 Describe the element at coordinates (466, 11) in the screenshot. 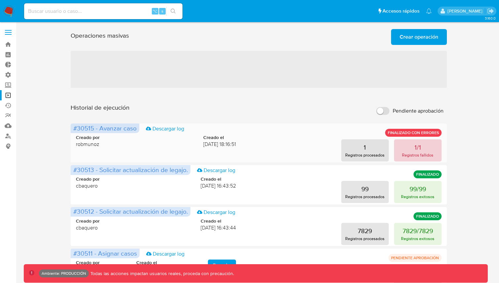

I see `p: ramiro.carbonell@mercadolibre.com.co` at that location.